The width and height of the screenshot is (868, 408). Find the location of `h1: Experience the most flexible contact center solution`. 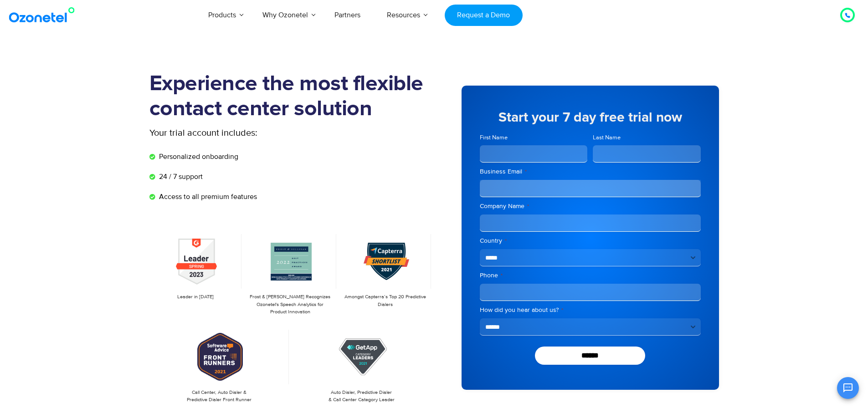

h1: Experience the most flexible contact center solution is located at coordinates (292, 97).